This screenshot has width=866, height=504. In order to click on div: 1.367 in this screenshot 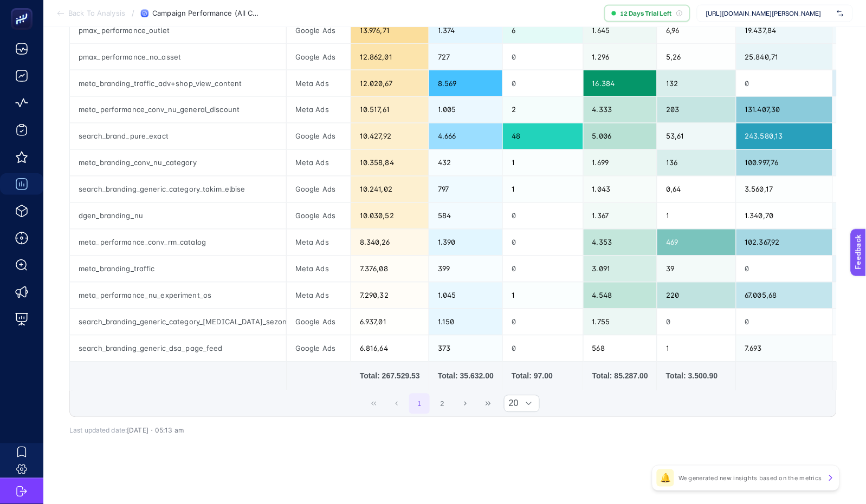, I will do `click(620, 216)`.